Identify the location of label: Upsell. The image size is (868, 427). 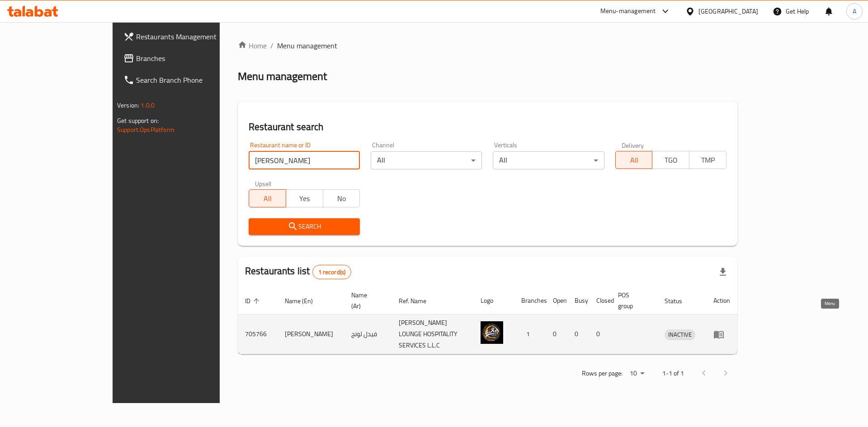
(263, 183).